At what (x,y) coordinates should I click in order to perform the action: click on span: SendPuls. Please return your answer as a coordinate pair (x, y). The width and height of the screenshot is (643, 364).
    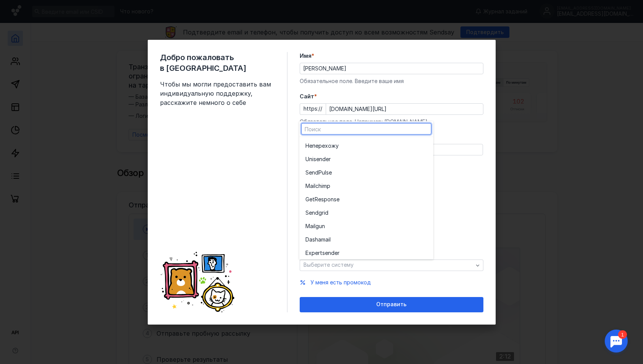
    Looking at the image, I should click on (317, 172).